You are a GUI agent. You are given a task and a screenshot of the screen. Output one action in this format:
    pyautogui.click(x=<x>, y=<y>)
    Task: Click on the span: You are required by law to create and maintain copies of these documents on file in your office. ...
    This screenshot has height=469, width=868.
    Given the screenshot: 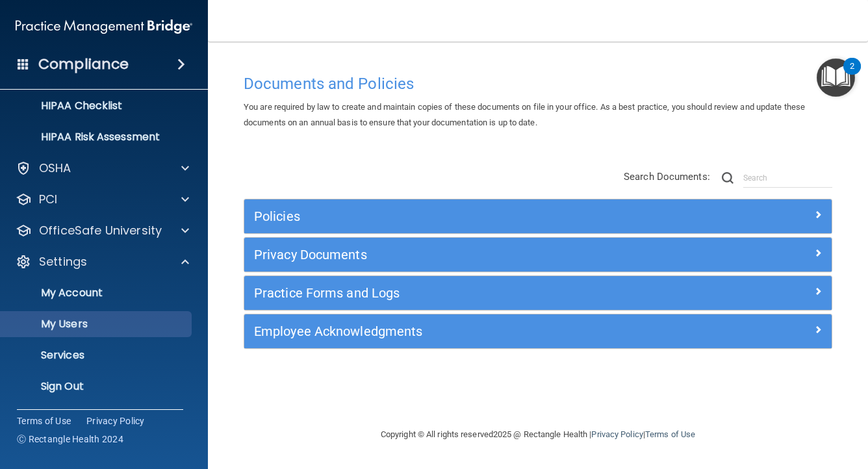 What is the action you would take?
    pyautogui.click(x=524, y=115)
    